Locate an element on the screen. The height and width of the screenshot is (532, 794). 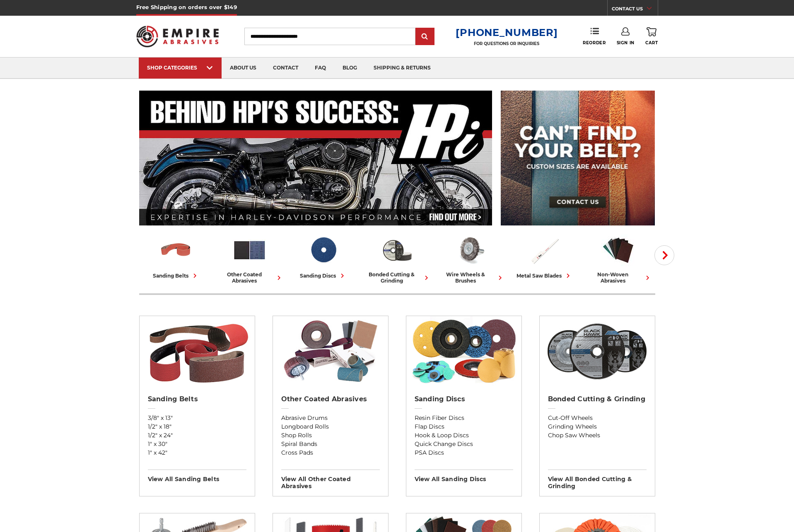
p: FOR QUESTIONS OR INQUIRIES is located at coordinates (506, 44).